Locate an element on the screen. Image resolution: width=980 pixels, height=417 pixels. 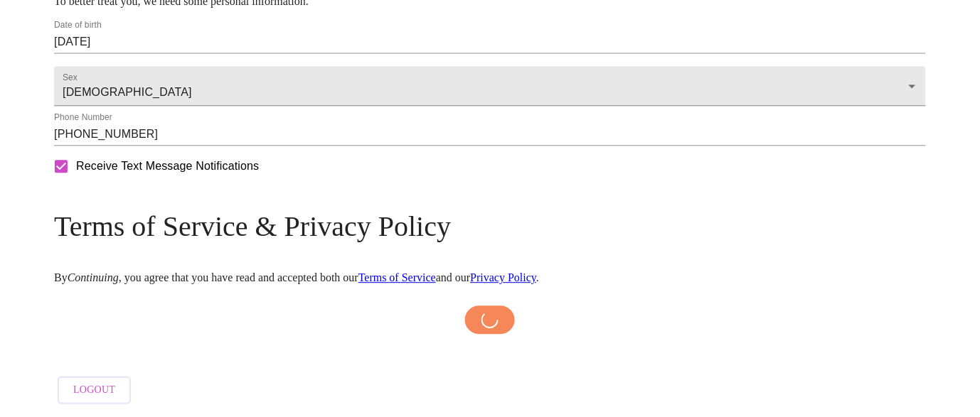
a: Terms of Service is located at coordinates (397, 277).